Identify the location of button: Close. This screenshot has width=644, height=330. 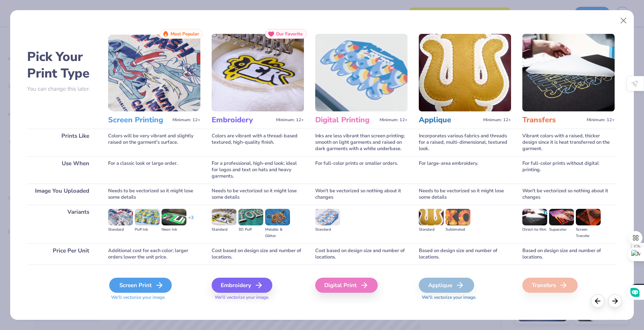
(623, 21).